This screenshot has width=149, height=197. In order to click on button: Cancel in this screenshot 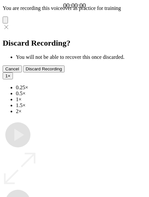, I will do `click(12, 69)`.